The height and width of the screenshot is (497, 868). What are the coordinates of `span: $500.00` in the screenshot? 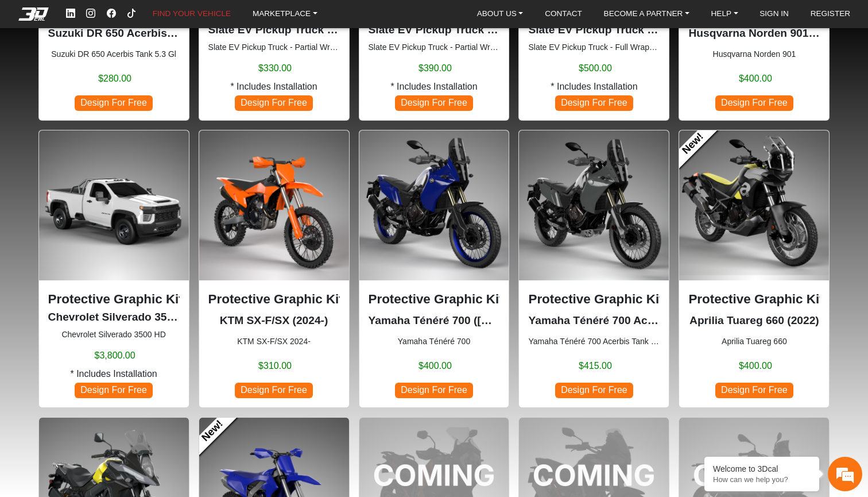 It's located at (595, 68).